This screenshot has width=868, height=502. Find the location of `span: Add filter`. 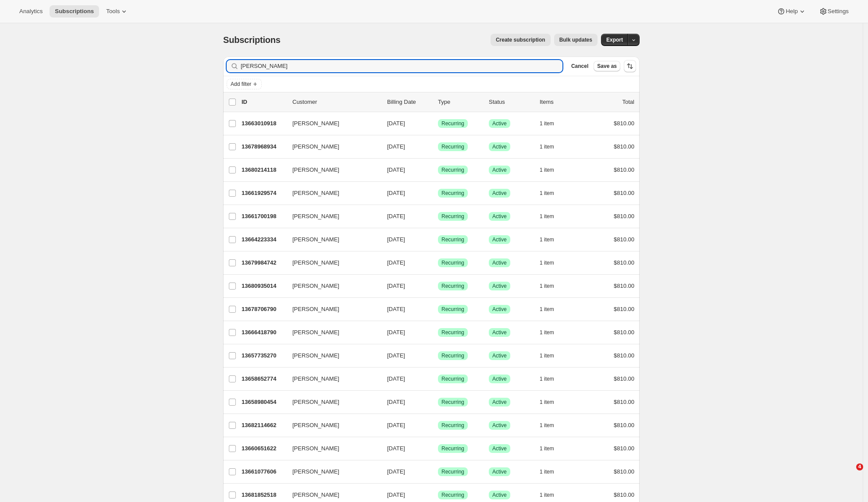

span: Add filter is located at coordinates (241, 84).